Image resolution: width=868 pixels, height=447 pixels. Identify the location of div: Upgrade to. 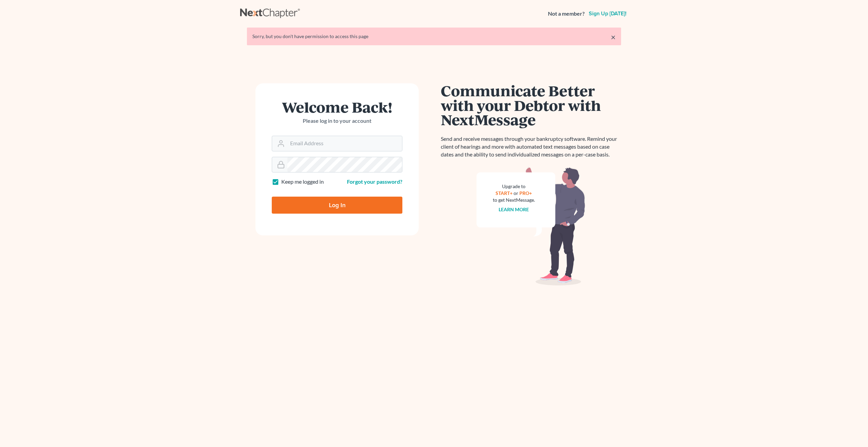
(514, 187).